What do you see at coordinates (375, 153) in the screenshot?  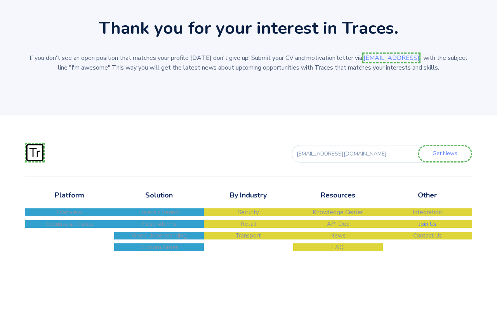 I see `form: FORM-EMAIL-FOOTER` at bounding box center [375, 153].